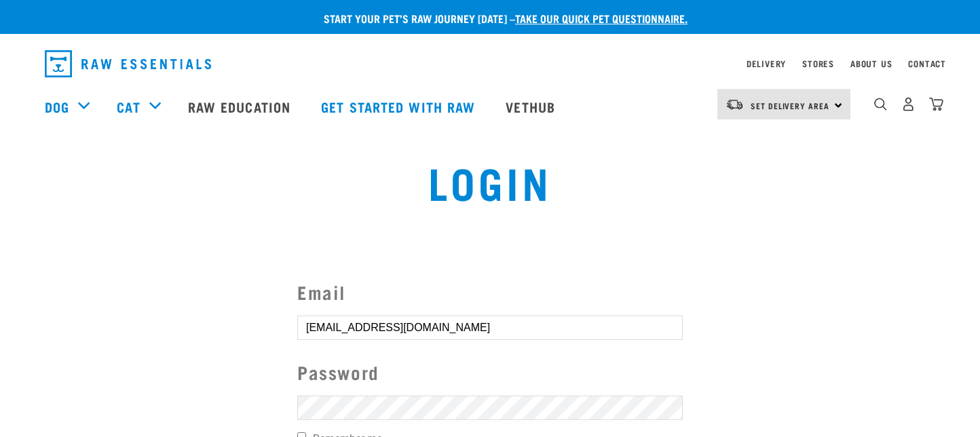 The width and height of the screenshot is (980, 437). I want to click on a: Vethub, so click(532, 107).